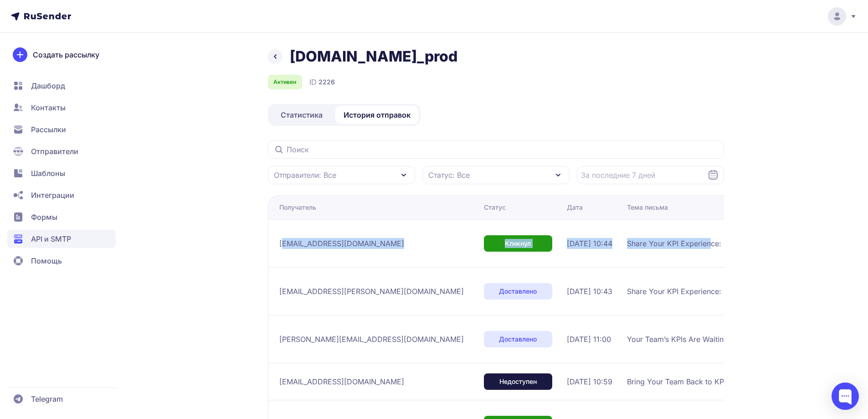 The width and height of the screenshot is (868, 419). I want to click on div: ID, so click(322, 82).